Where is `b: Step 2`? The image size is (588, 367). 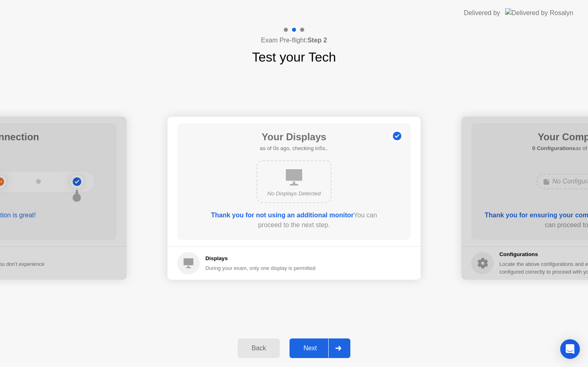 b: Step 2 is located at coordinates (317, 40).